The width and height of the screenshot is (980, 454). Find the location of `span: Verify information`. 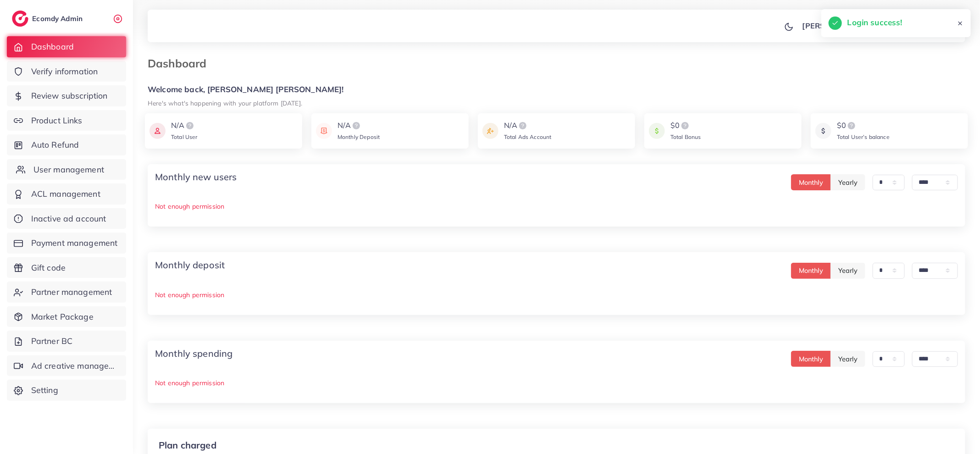

span: Verify information is located at coordinates (65, 72).